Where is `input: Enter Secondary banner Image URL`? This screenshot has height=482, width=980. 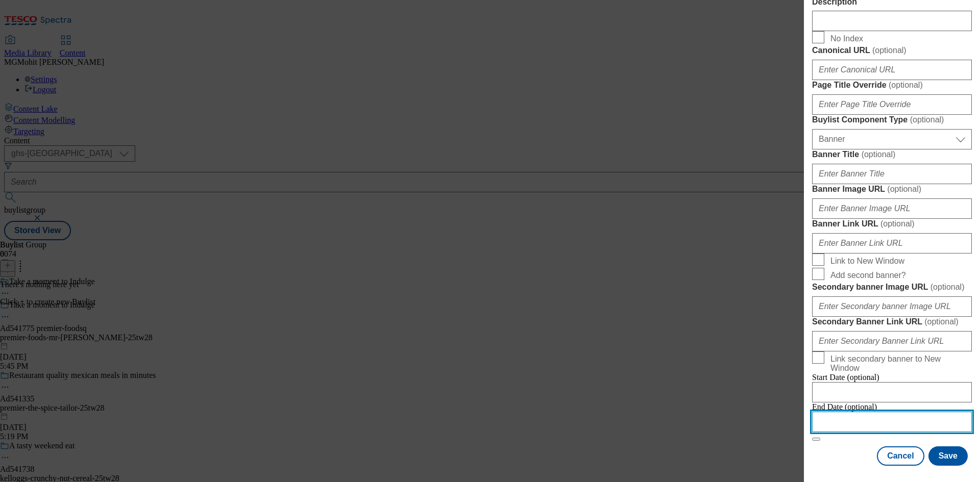 input: Enter Secondary banner Image URL is located at coordinates (892, 307).